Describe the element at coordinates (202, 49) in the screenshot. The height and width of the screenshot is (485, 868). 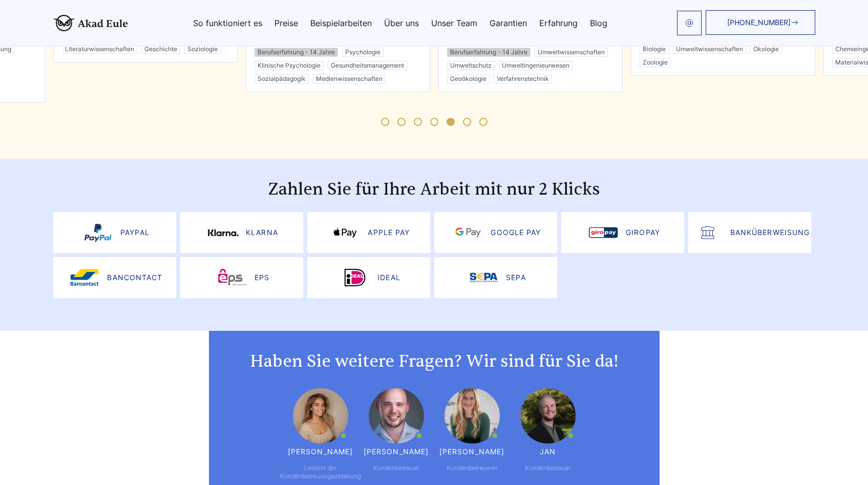
I see `li: Soziologie` at that location.